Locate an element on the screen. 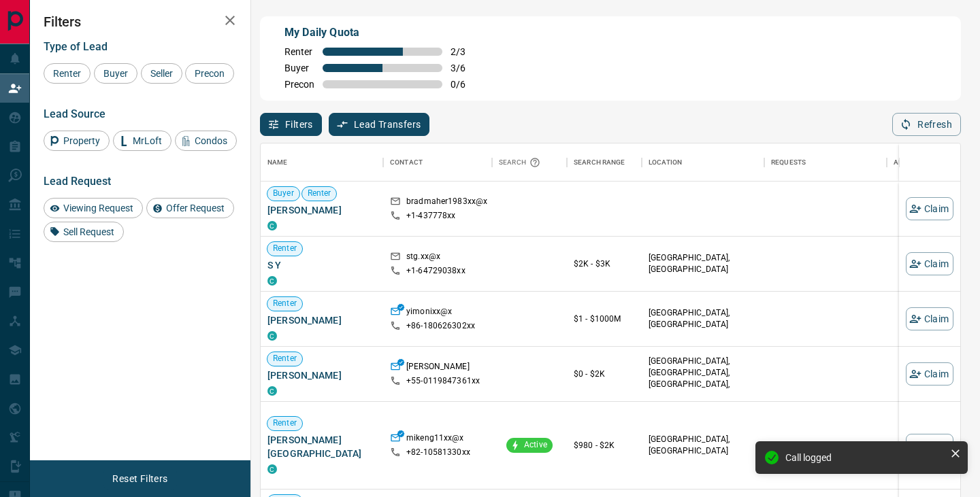 The height and width of the screenshot is (497, 980). span: Property is located at coordinates (82, 141).